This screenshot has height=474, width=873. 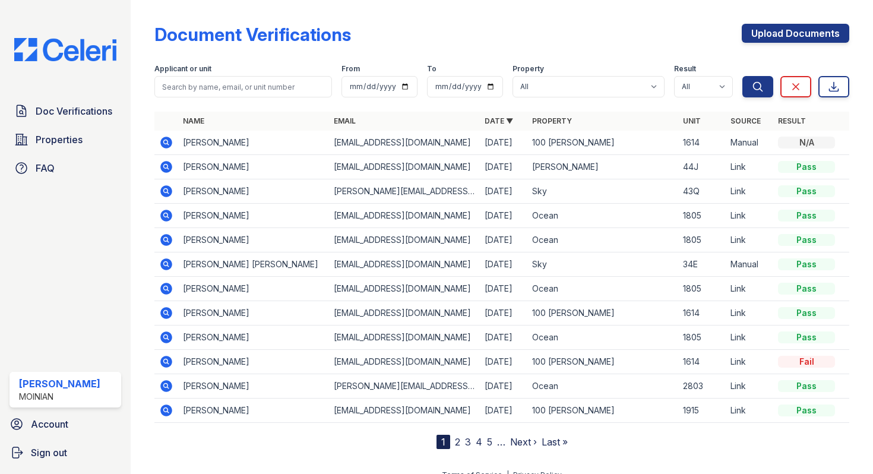 I want to click on div: Document Verifications, so click(x=252, y=34).